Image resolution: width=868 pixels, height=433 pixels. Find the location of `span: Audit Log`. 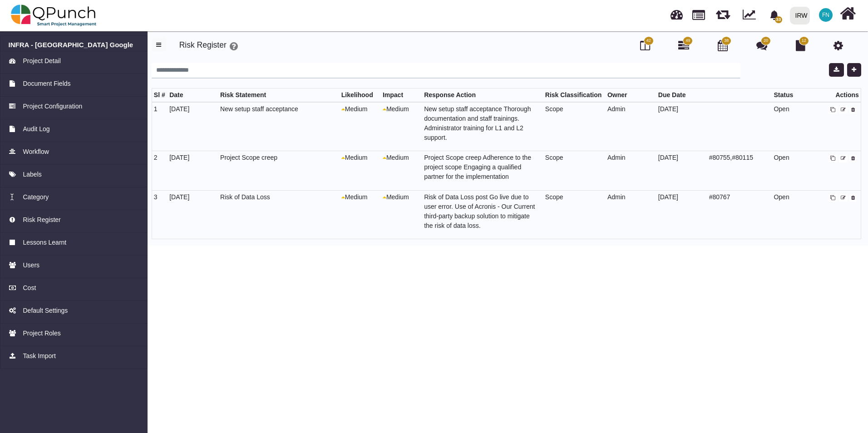

span: Audit Log is located at coordinates (36, 129).